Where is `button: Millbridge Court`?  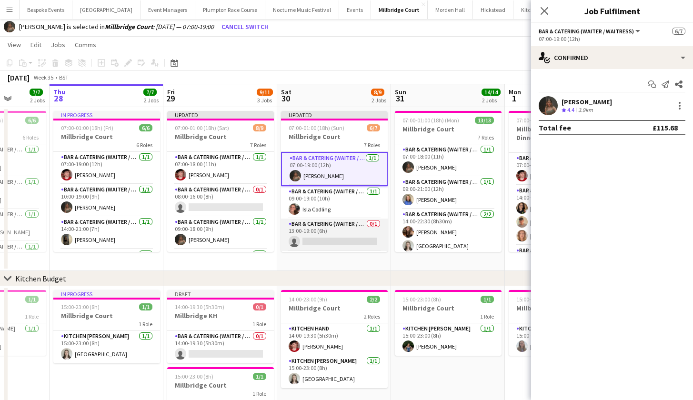
button: Millbridge Court is located at coordinates (399, 10).